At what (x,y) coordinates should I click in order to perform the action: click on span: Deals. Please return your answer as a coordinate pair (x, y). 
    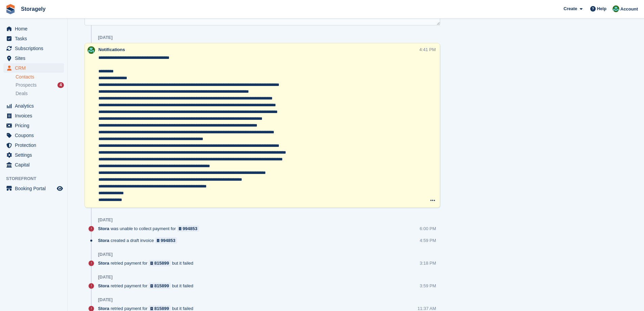
    Looking at the image, I should click on (21, 93).